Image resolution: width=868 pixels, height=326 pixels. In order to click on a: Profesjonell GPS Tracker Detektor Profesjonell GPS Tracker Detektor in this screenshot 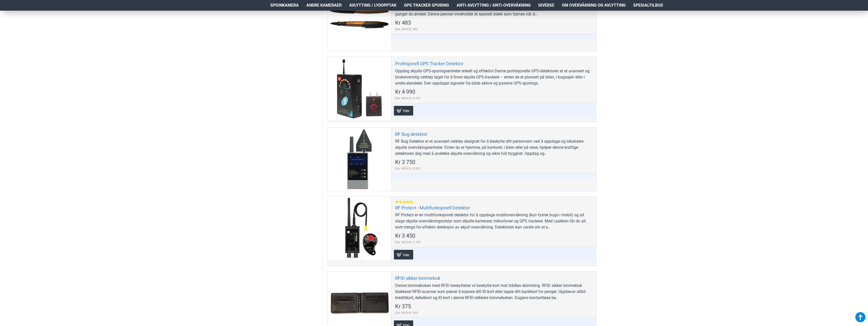, I will do `click(360, 89)`.